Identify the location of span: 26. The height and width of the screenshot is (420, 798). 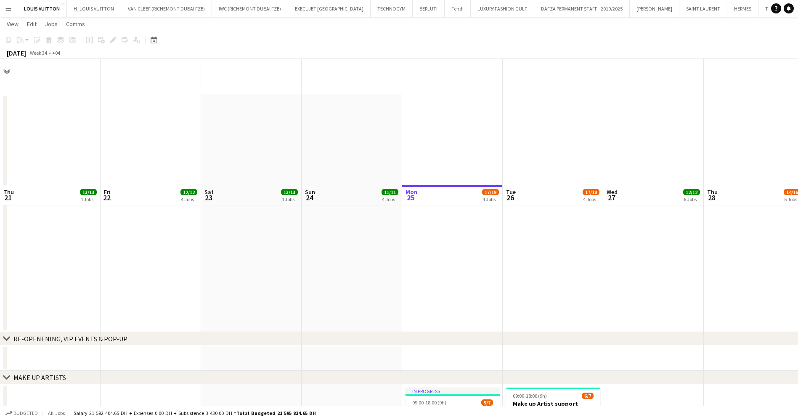
(510, 197).